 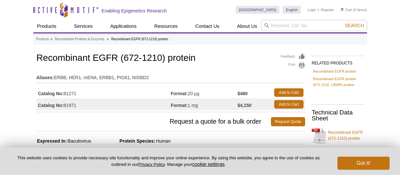 I want to click on span: Baculovirus, so click(x=79, y=141).